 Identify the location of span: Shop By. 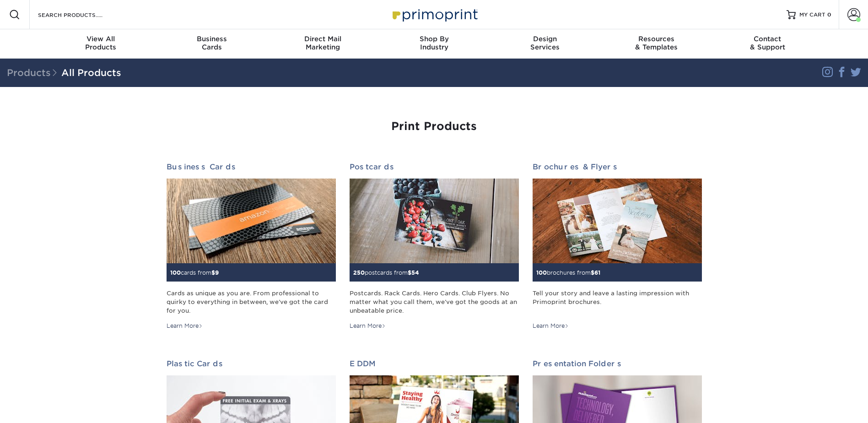
(434, 39).